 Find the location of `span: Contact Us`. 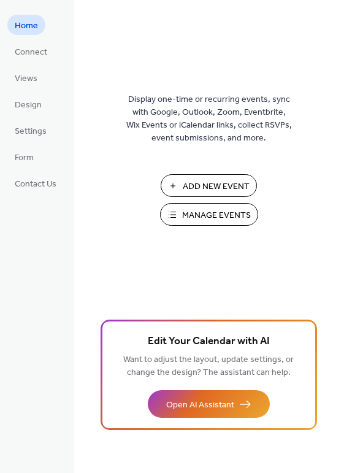

span: Contact Us is located at coordinates (36, 184).